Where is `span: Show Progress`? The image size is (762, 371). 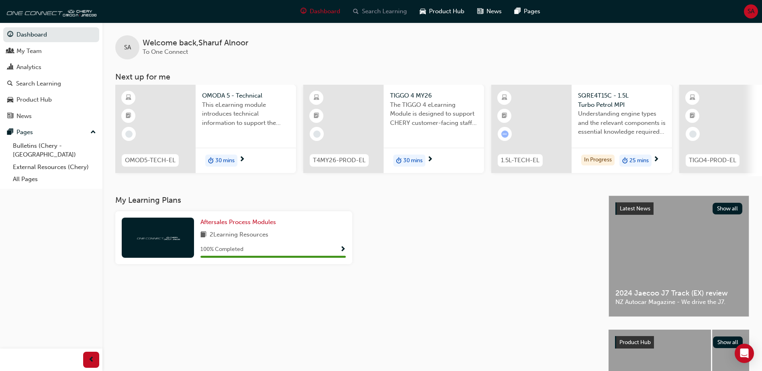 span: Show Progress is located at coordinates (343, 250).